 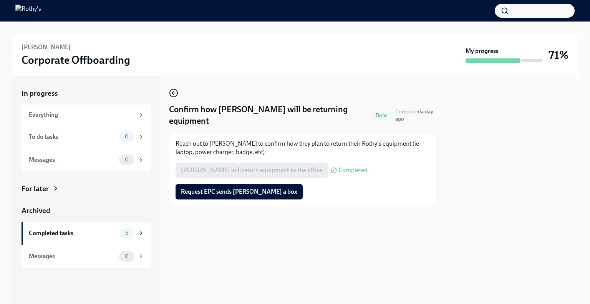 What do you see at coordinates (86, 189) in the screenshot?
I see `a: For later` at bounding box center [86, 189].